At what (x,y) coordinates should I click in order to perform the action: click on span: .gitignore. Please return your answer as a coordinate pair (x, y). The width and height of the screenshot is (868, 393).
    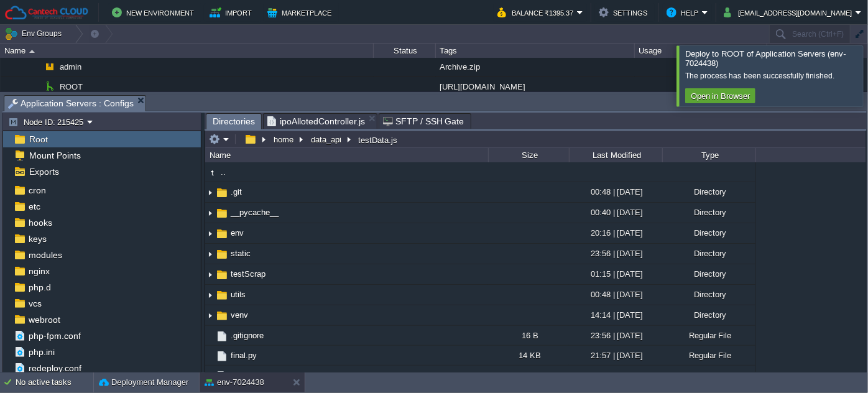
    Looking at the image, I should click on (247, 336).